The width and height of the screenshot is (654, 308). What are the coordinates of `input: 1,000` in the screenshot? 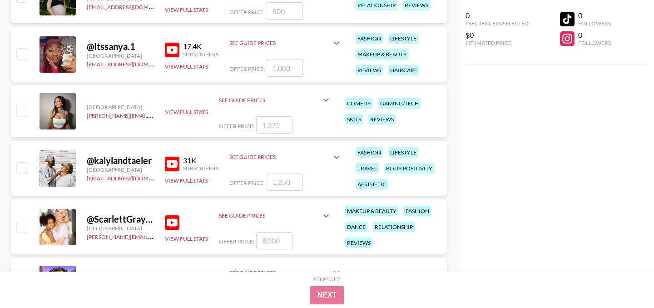 It's located at (285, 68).